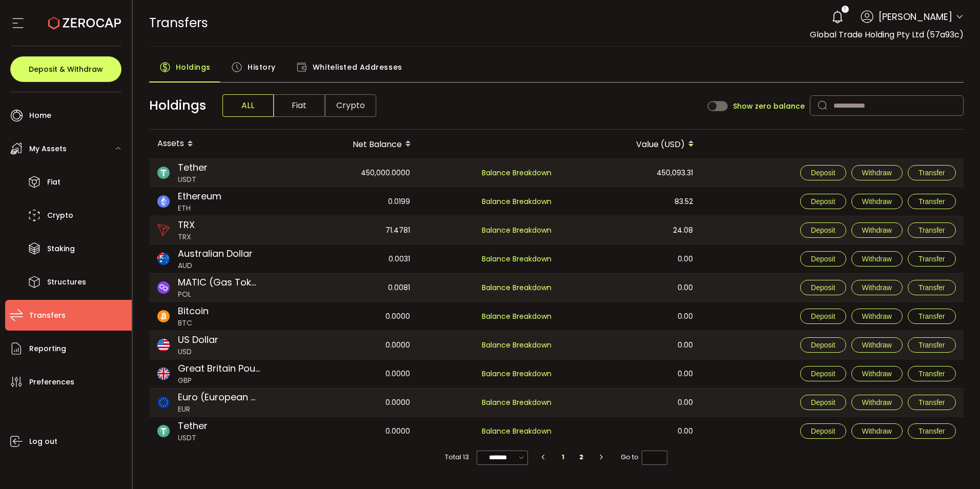  Describe the element at coordinates (219, 409) in the screenshot. I see `span: EUR` at that location.